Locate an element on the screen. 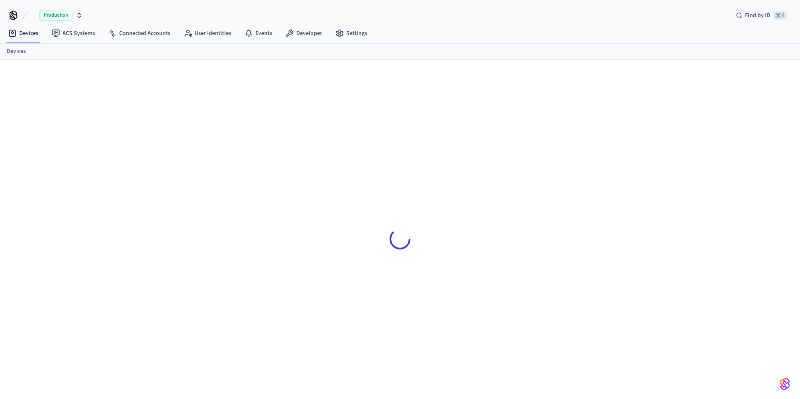  img: SeamLogoGradient.69752ec5.svg is located at coordinates (785, 384).